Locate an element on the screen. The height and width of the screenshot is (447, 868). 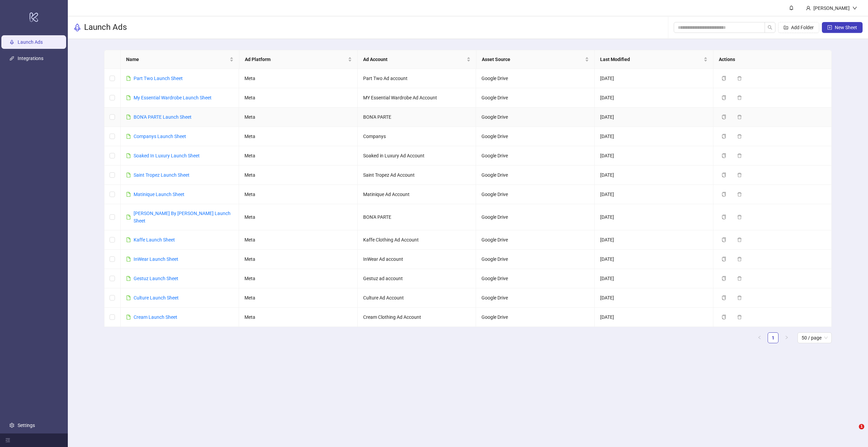
button: right is located at coordinates (787, 338).